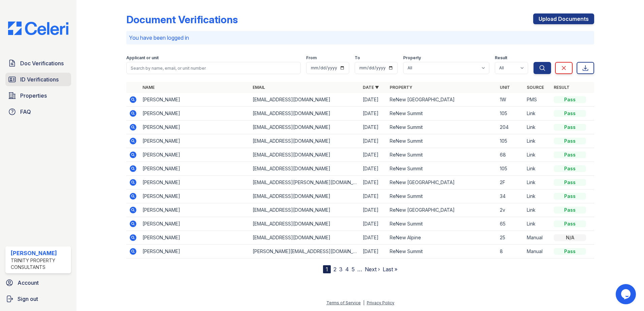 This screenshot has width=644, height=311. What do you see at coordinates (38, 80) in the screenshot?
I see `a: ID Verifications` at bounding box center [38, 80].